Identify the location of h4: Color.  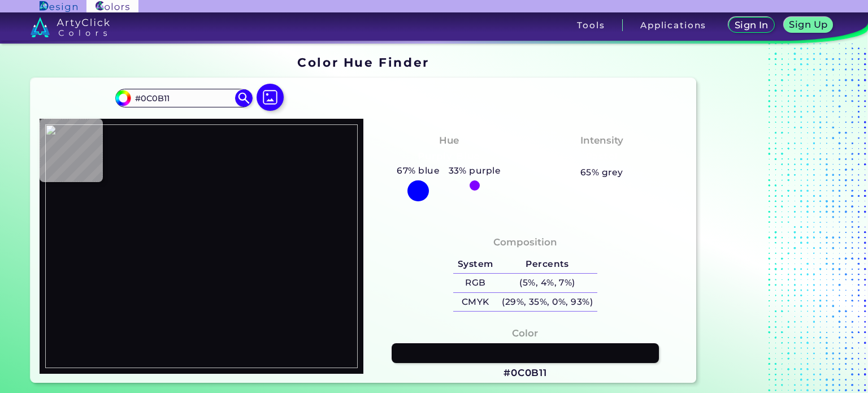
(525, 333).